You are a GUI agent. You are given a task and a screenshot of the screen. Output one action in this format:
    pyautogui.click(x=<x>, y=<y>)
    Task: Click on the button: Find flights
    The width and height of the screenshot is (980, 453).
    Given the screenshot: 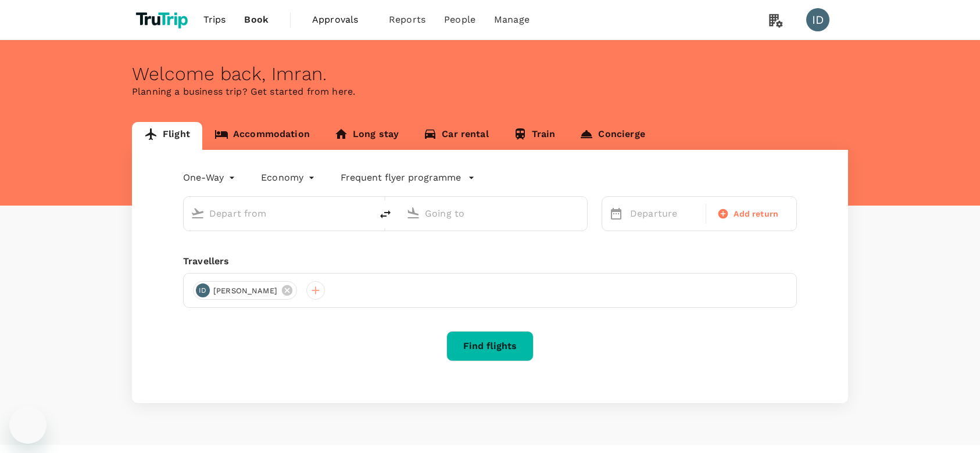 What is the action you would take?
    pyautogui.click(x=490, y=346)
    